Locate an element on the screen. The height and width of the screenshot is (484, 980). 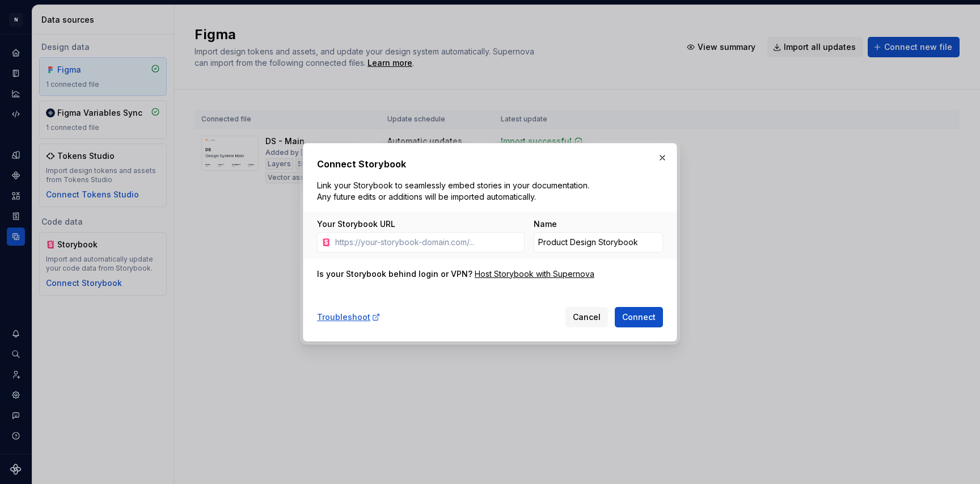
button: Cancel is located at coordinates (586, 317).